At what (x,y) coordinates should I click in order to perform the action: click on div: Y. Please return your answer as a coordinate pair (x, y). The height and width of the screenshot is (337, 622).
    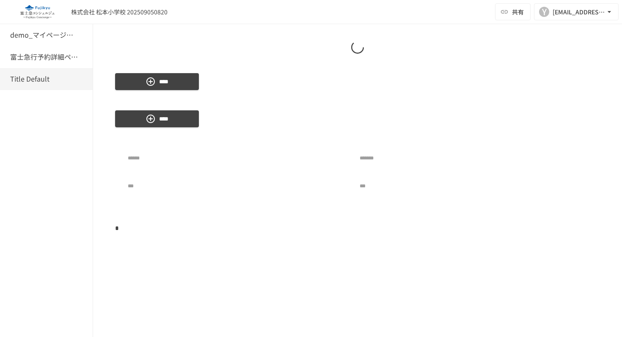
    Looking at the image, I should click on (544, 12).